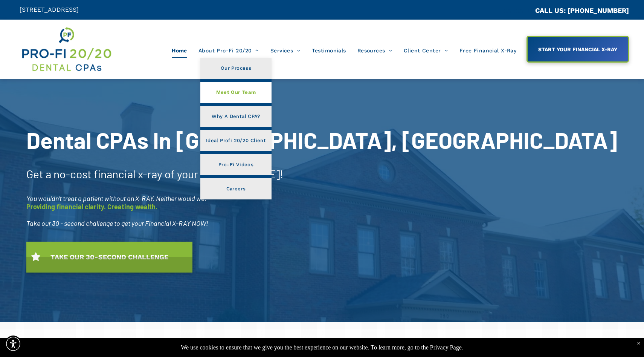 Image resolution: width=644 pixels, height=357 pixels. What do you see at coordinates (519, 11) in the screenshot?
I see `span: CA::CALLC` at bounding box center [519, 11].